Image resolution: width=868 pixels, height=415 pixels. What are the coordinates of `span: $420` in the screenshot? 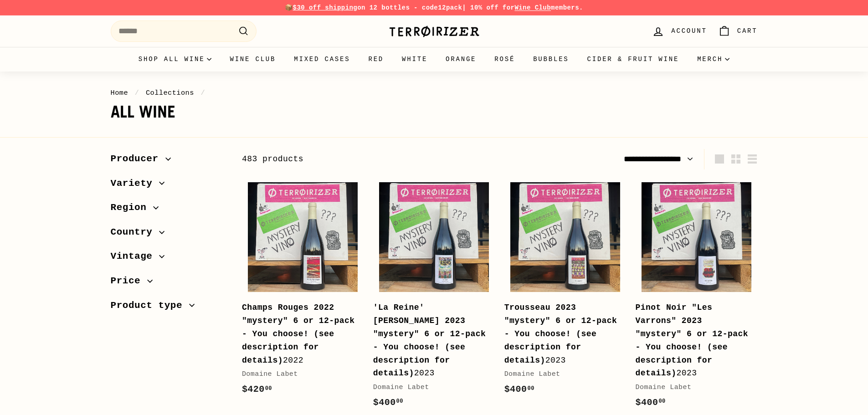 It's located at (257, 389).